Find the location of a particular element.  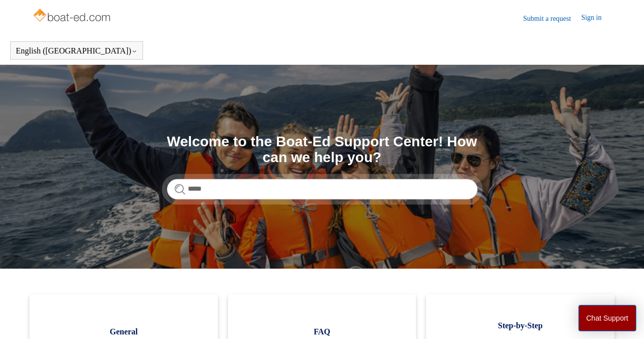

span: FAQ is located at coordinates (323, 332).